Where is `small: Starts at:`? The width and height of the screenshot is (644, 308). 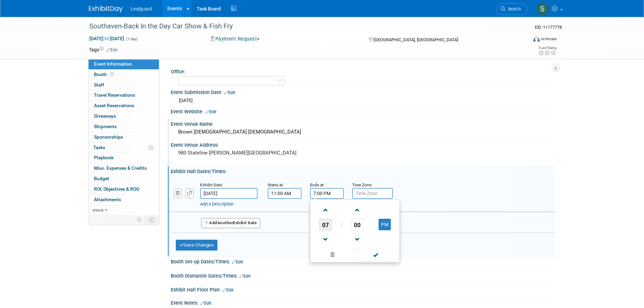
small: Starts at: is located at coordinates (276, 185).